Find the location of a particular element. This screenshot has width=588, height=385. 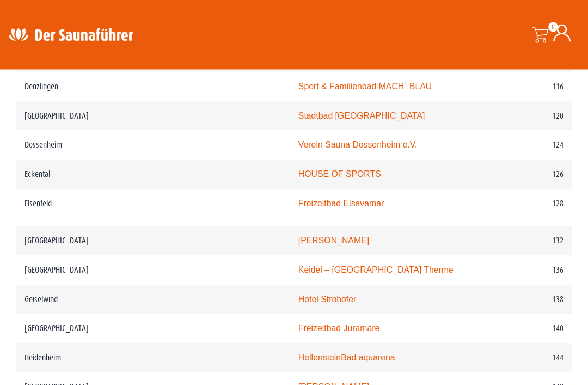

a: Sport & Familienbad MACH´ BLAU is located at coordinates (364, 86).